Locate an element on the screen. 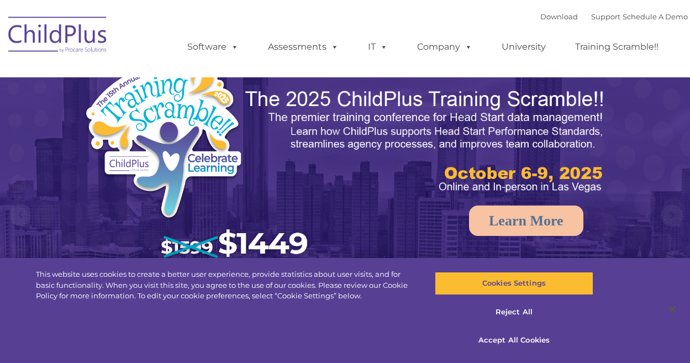  a: Support is located at coordinates (606, 17).